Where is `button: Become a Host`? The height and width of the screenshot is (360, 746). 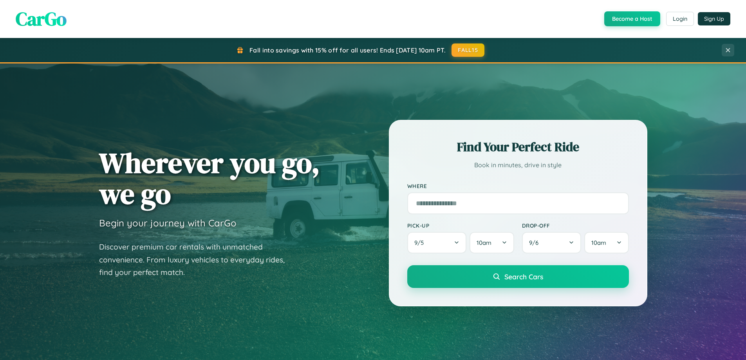 button: Become a Host is located at coordinates (632, 19).